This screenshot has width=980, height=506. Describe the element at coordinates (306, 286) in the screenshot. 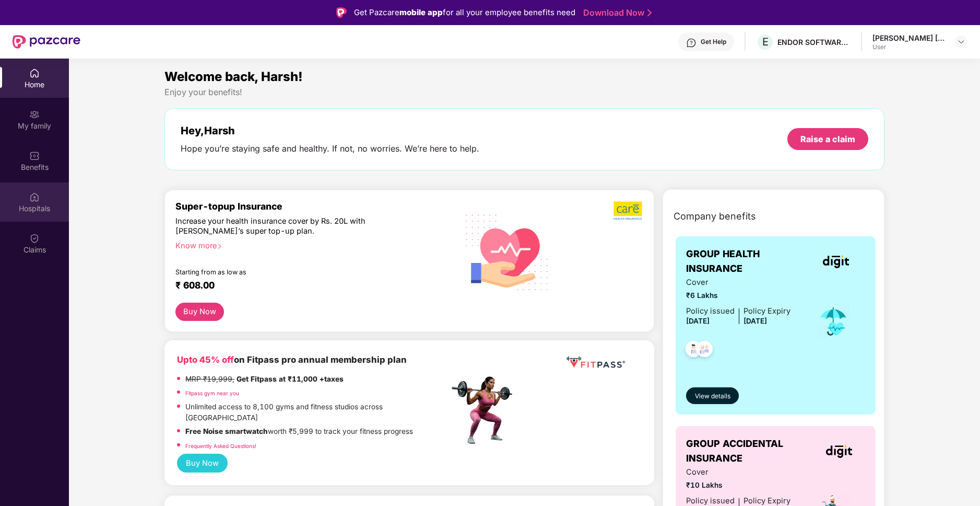

I see `div: ₹ 608.00` at that location.